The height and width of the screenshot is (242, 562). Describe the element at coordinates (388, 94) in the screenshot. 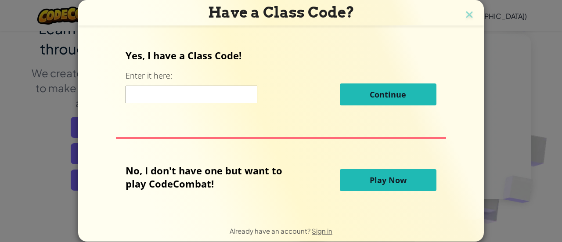

I see `button: Continue` at that location.